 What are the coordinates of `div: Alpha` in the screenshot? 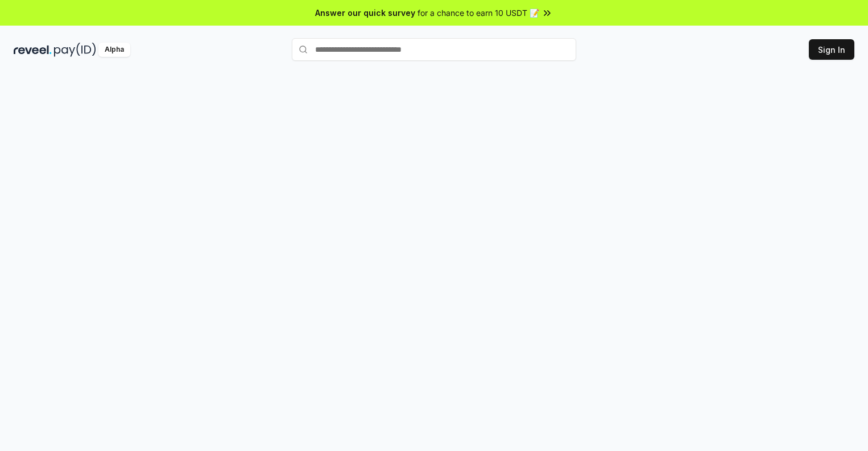 It's located at (114, 50).